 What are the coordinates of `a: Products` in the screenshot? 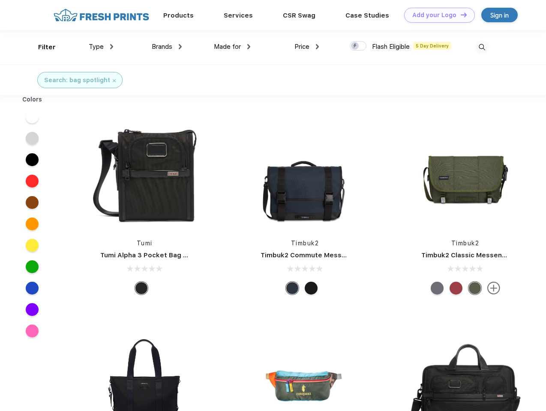 It's located at (178, 15).